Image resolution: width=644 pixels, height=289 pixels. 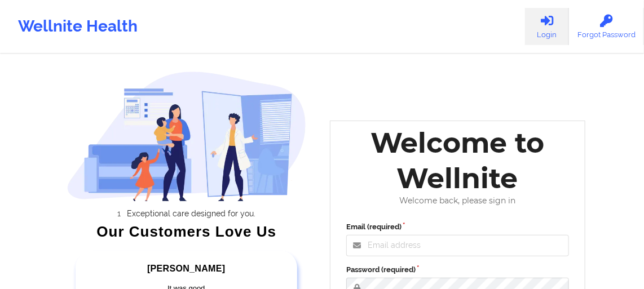 What do you see at coordinates (457, 270) in the screenshot?
I see `label: Password (required)` at bounding box center [457, 270].